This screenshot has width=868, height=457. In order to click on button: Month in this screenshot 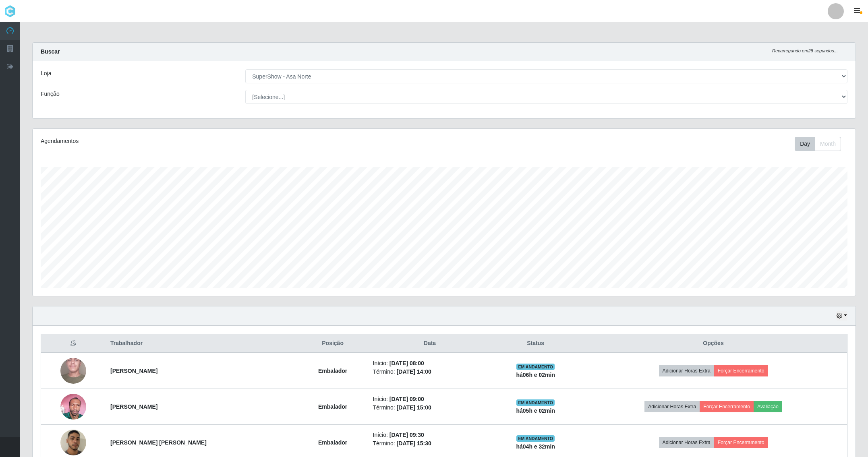, I will do `click(828, 144)`.